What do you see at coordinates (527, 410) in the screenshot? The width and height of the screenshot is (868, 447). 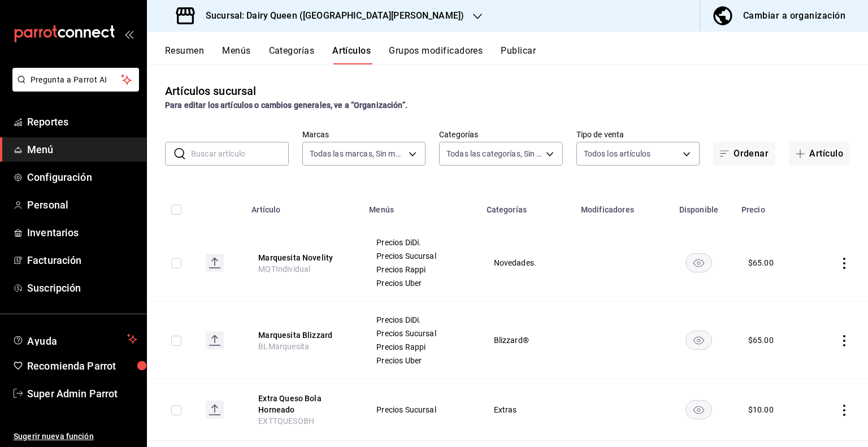 I see `span: Extras` at bounding box center [527, 410].